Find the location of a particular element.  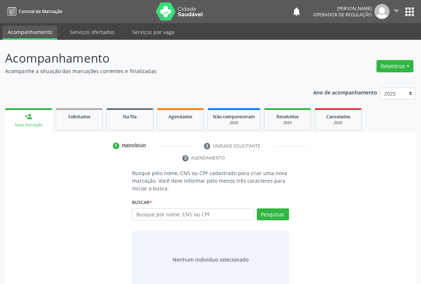

button: notifications is located at coordinates (297, 12).